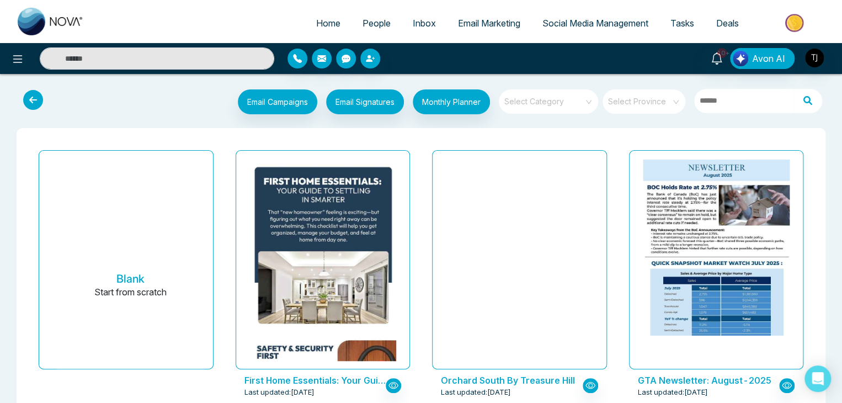 The width and height of the screenshot is (842, 403). I want to click on img: User Avatar, so click(815, 58).